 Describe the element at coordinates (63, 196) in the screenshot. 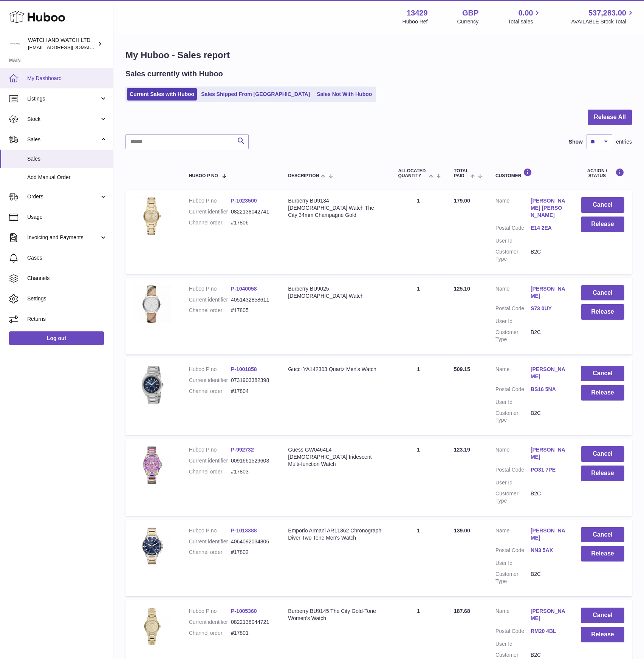

I see `span: Orders` at that location.